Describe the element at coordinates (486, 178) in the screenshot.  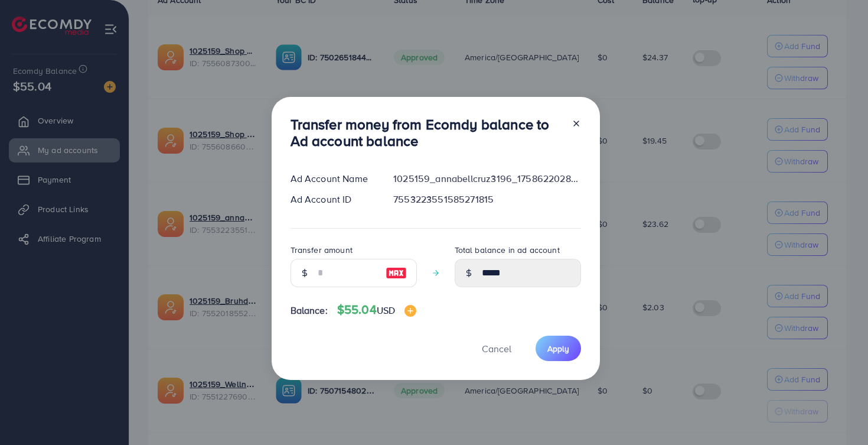
I see `div: 1025159_annabellcruz3196_1758622028577` at that location.